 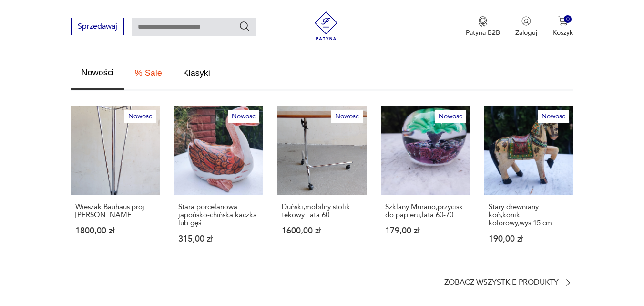 What do you see at coordinates (326, 26) in the screenshot?
I see `img: Patyna - sklep z meblami i dekoracjami vintage` at bounding box center [326, 26].